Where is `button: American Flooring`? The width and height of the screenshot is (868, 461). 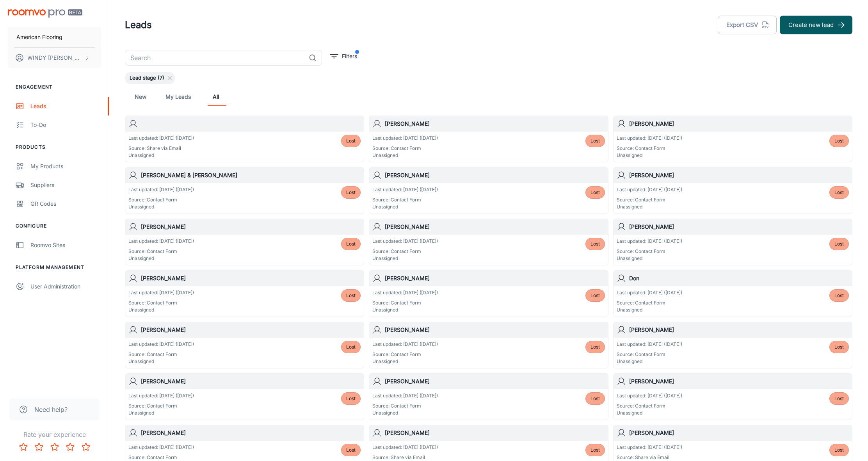
button: American Flooring is located at coordinates (54, 37).